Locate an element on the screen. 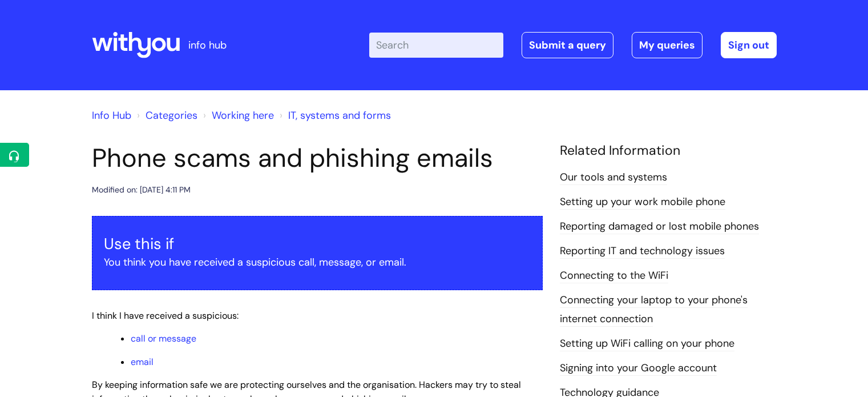  a: call or message is located at coordinates (163, 338).